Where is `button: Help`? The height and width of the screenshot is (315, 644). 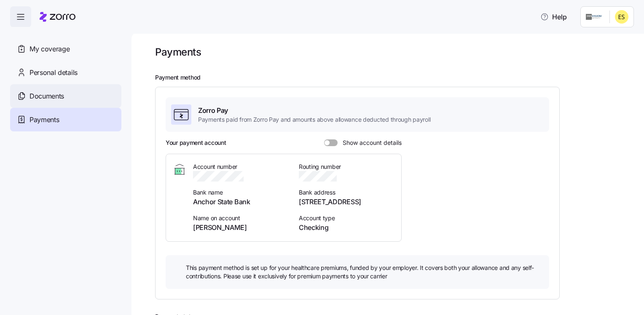
button: Help is located at coordinates (554, 17).